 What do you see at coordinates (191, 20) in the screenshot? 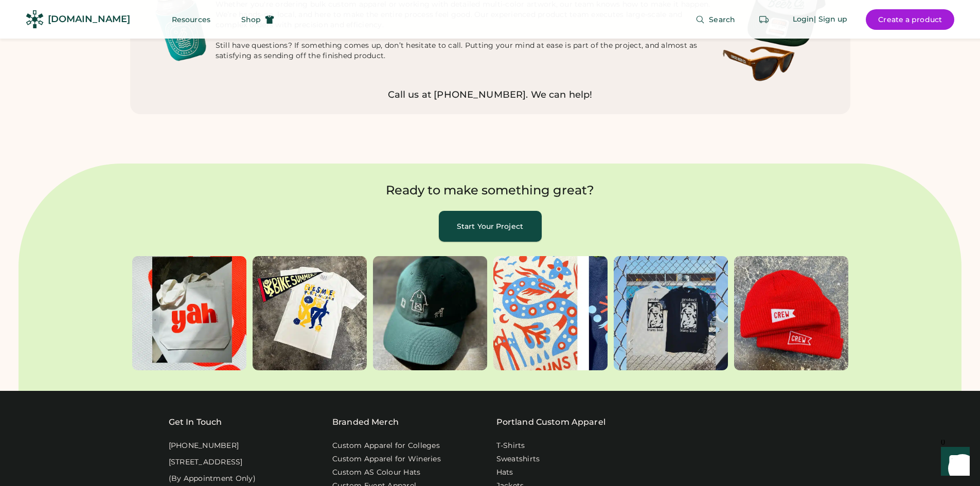
I see `button: Resources` at bounding box center [191, 20].